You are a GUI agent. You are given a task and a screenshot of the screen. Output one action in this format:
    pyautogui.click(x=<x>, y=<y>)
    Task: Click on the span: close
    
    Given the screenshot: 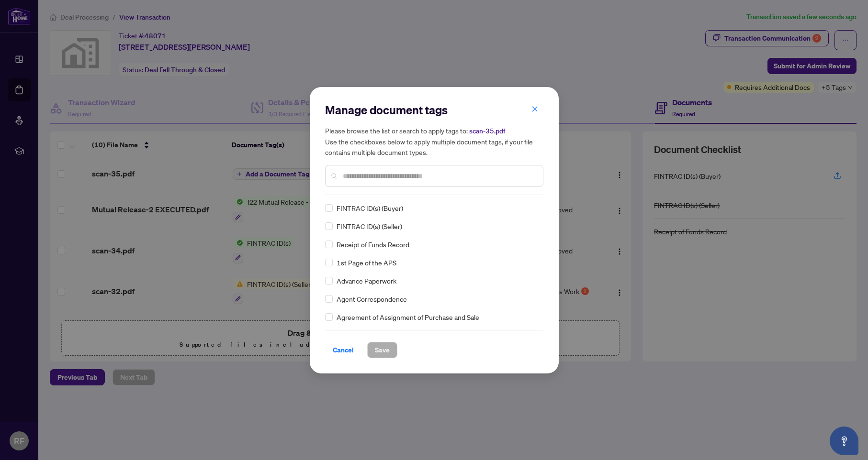 What is the action you would take?
    pyautogui.click(x=535, y=109)
    